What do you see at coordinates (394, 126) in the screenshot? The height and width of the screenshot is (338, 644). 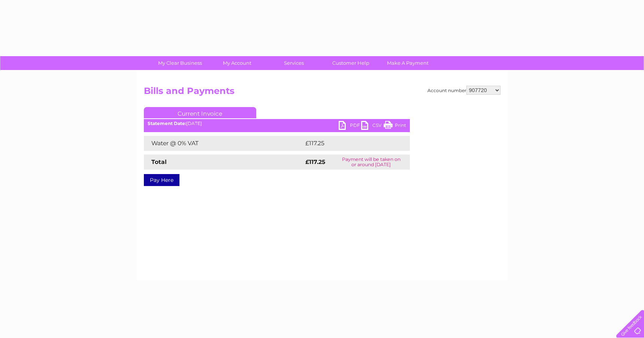 I see `a: Print` at bounding box center [394, 126].